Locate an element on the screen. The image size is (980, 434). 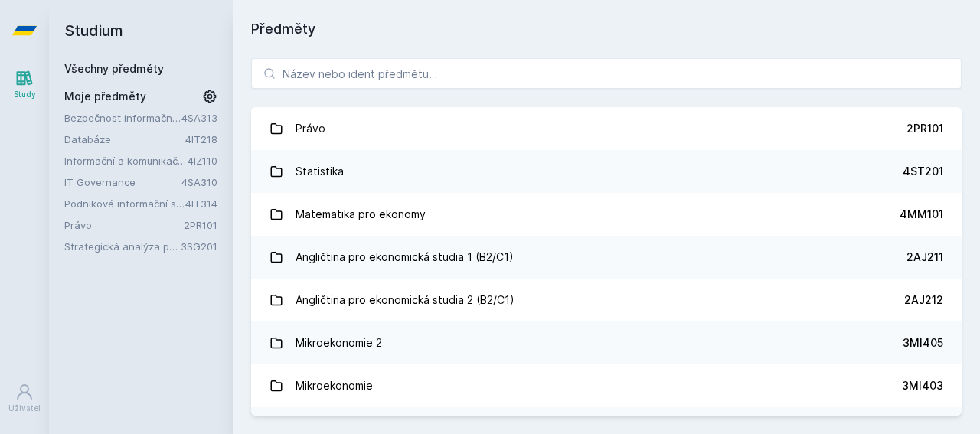
a: Study is located at coordinates (24, 84).